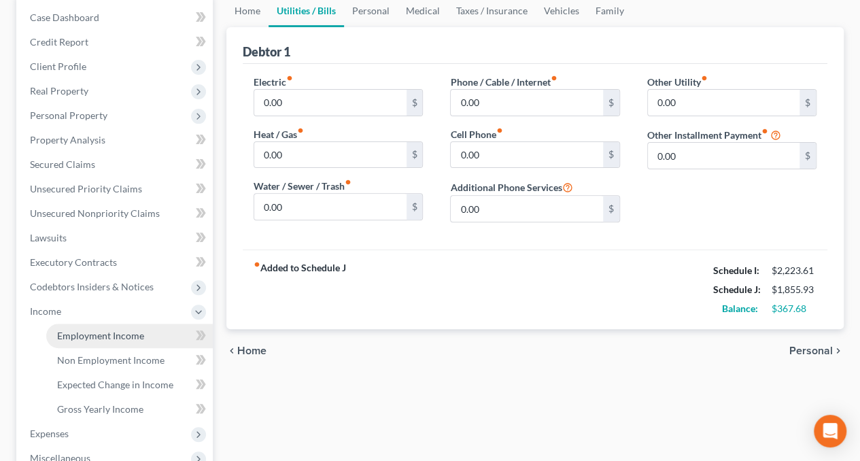  Describe the element at coordinates (838, 351) in the screenshot. I see `i: chevron_right` at that location.